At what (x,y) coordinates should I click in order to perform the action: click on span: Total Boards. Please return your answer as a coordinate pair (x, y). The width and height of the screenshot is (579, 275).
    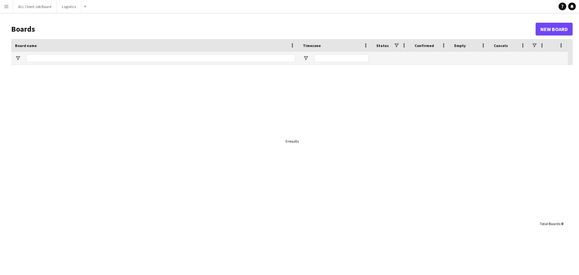
    Looking at the image, I should click on (550, 223).